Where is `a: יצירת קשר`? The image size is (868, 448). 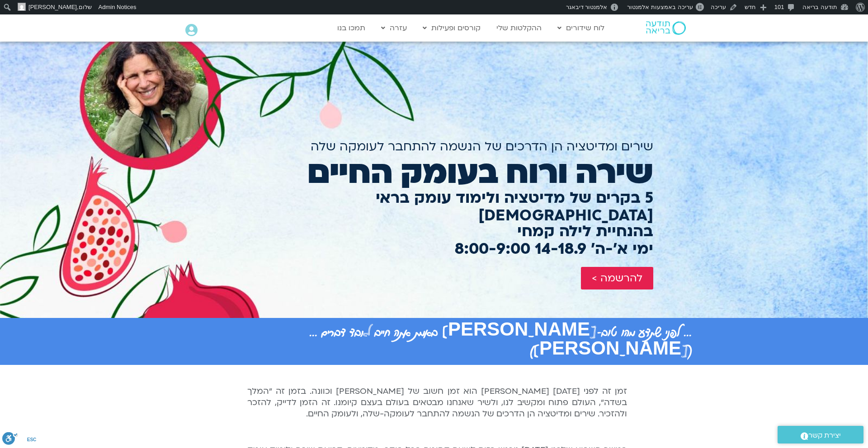
a: יצירת קשר is located at coordinates (820, 435).